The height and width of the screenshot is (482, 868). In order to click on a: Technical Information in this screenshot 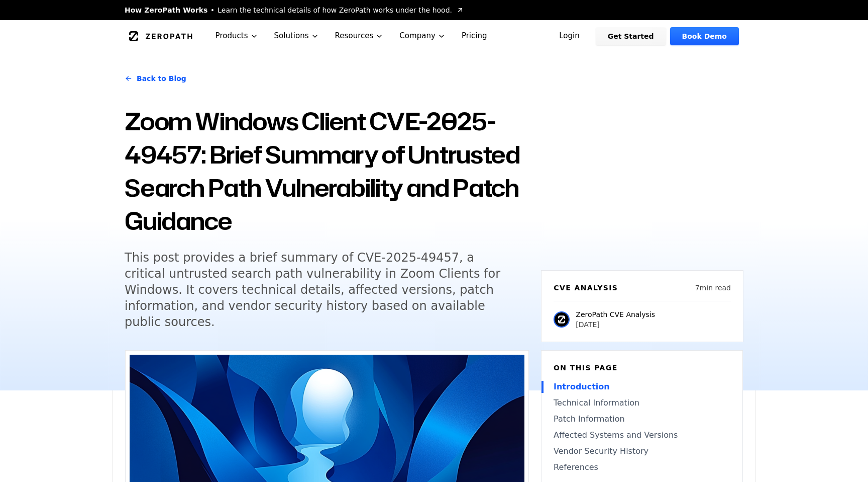, I will do `click(642, 403)`.